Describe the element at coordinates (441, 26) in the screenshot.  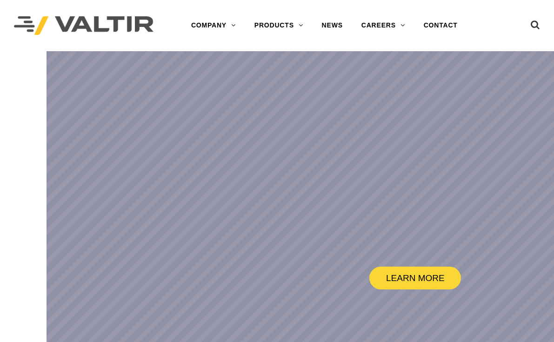
I see `a: CONTACT` at that location.